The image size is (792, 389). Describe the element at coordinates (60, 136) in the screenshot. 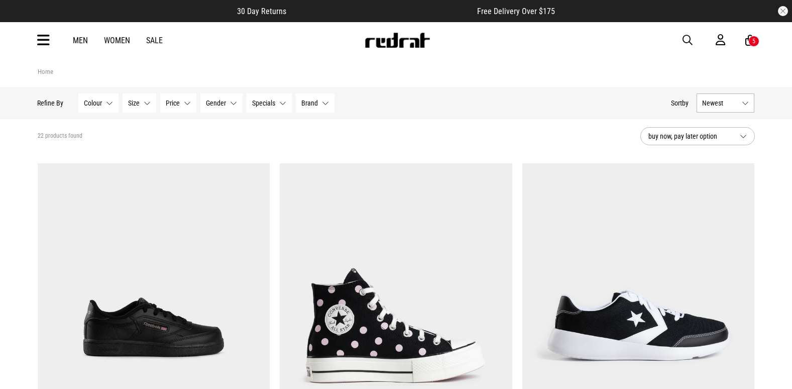

I see `span: 22 products found` at that location.